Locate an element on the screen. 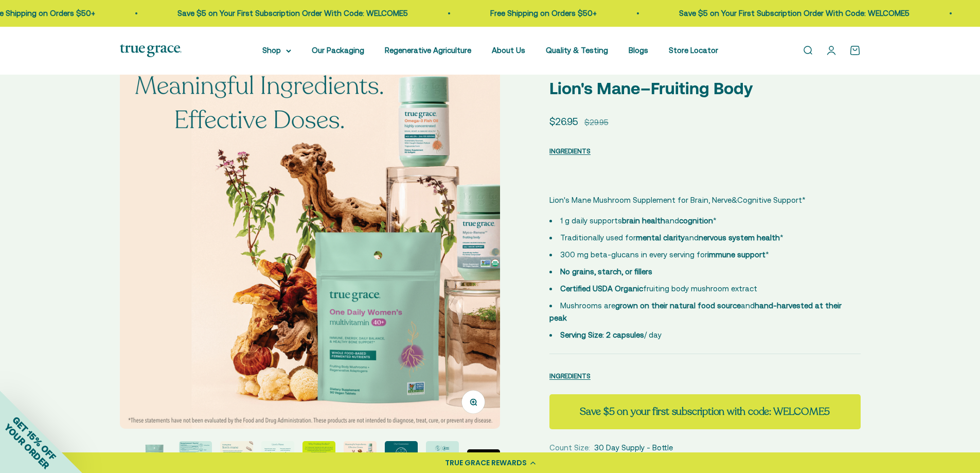 Image resolution: width=980 pixels, height=473 pixels. strong: brain health is located at coordinates (644, 220).